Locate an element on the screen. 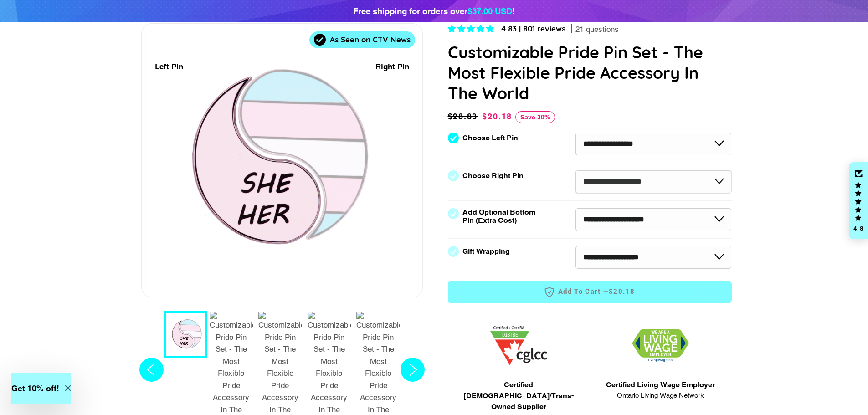 The height and width of the screenshot is (415, 868). label: Gift Wrapping is located at coordinates (486, 251).